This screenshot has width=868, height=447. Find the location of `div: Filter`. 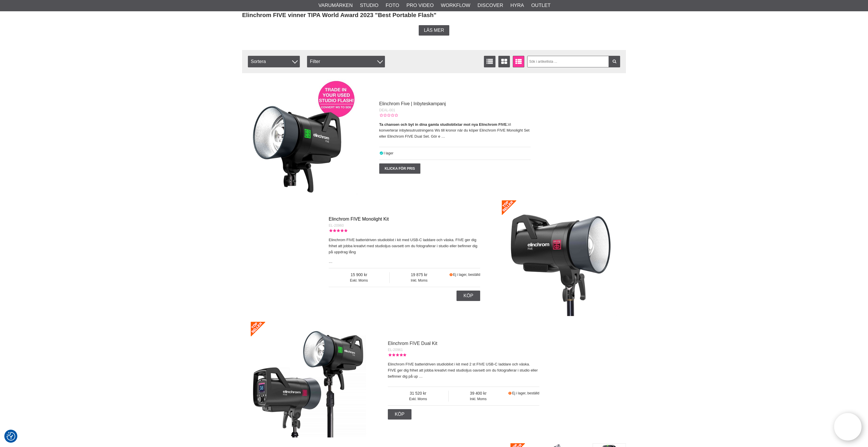

div: Filter is located at coordinates (346, 61).